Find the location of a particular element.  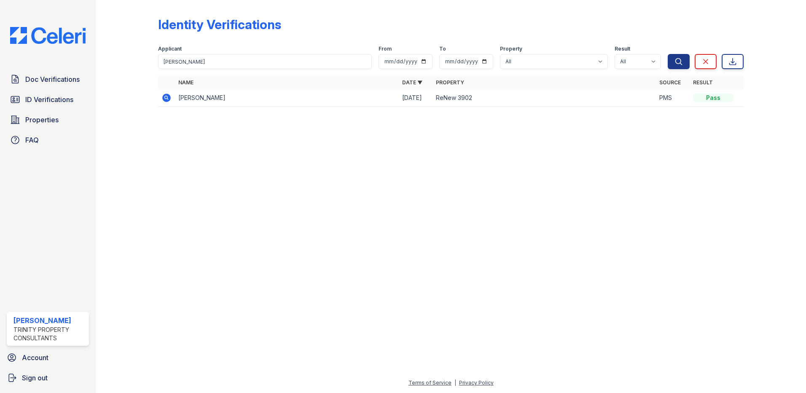

a: Terms of Service is located at coordinates (430, 382).